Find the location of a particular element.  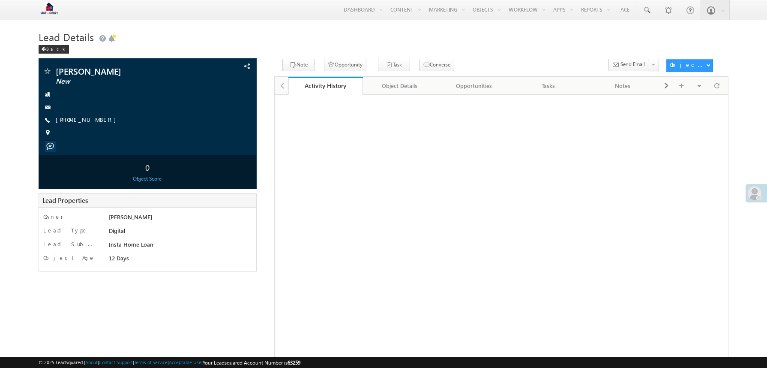

label: Lead Type is located at coordinates (66, 230).